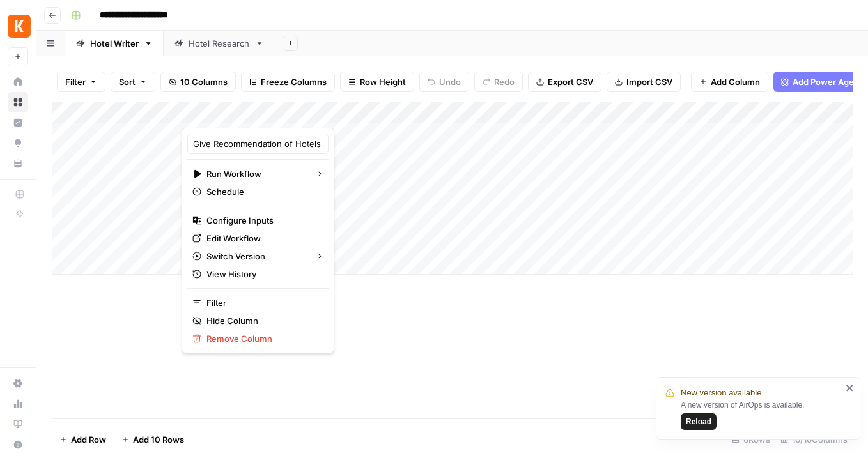  I want to click on span: Freeze Columns, so click(293, 81).